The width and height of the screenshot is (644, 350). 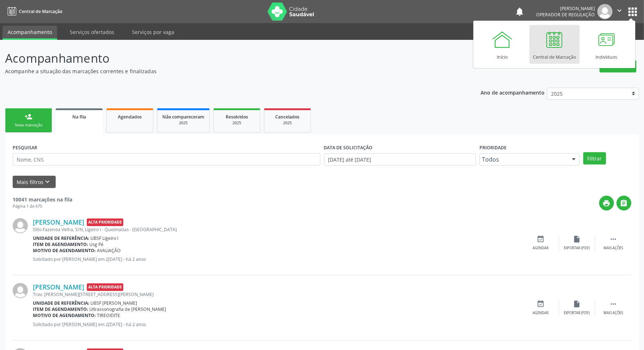 What do you see at coordinates (34, 182) in the screenshot?
I see `button: Mais filtroskeyboard_arrow_down` at bounding box center [34, 182].